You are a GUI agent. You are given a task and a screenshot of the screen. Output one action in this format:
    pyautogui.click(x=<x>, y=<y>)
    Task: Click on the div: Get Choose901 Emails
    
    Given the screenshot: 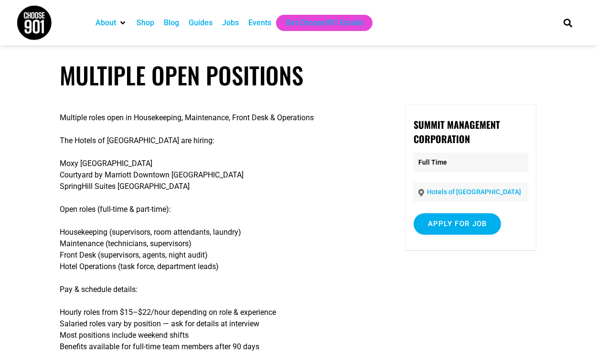 What is the action you would take?
    pyautogui.click(x=324, y=23)
    